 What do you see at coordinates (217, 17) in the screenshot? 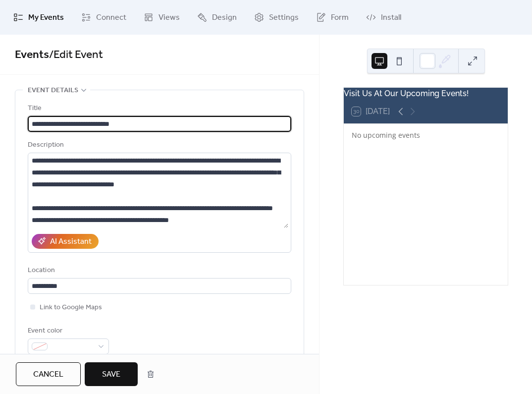
I see `a: Design` at bounding box center [217, 17].